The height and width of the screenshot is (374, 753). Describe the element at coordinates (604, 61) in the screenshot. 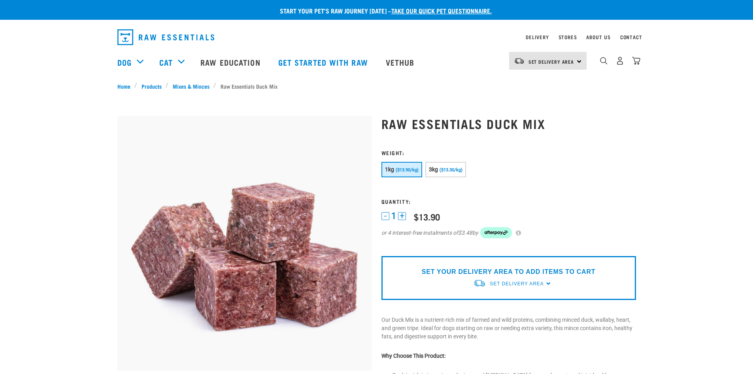

I see `img: home-icon-1@2x.png` at that location.